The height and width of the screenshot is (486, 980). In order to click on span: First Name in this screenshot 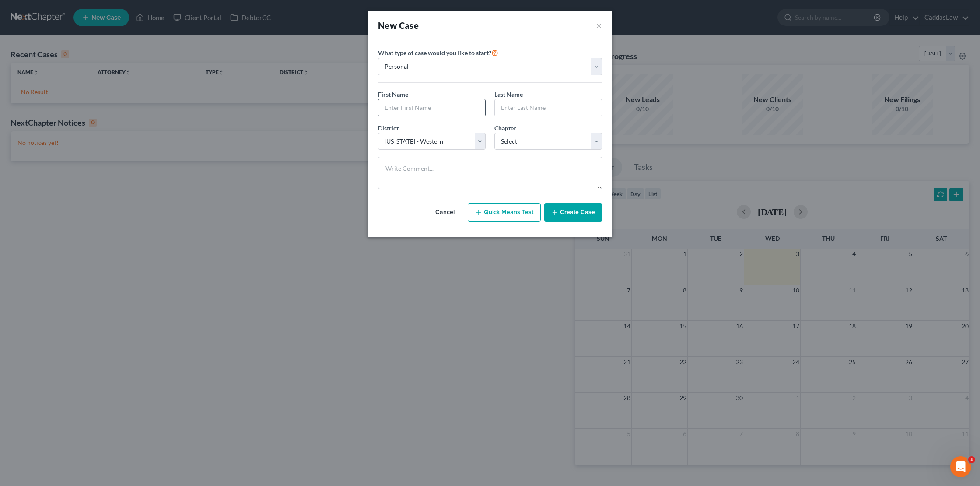, I will do `click(393, 94)`.